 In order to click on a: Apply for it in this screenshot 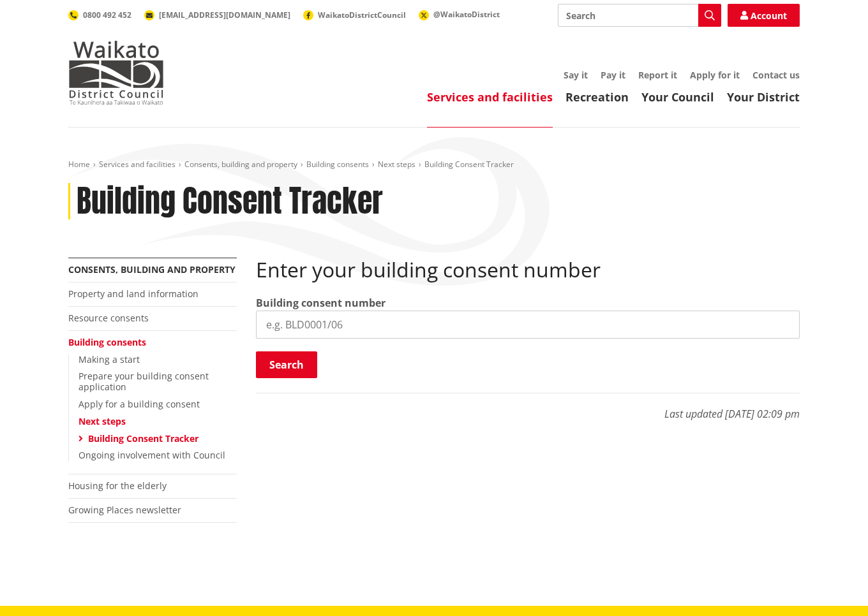, I will do `click(715, 75)`.